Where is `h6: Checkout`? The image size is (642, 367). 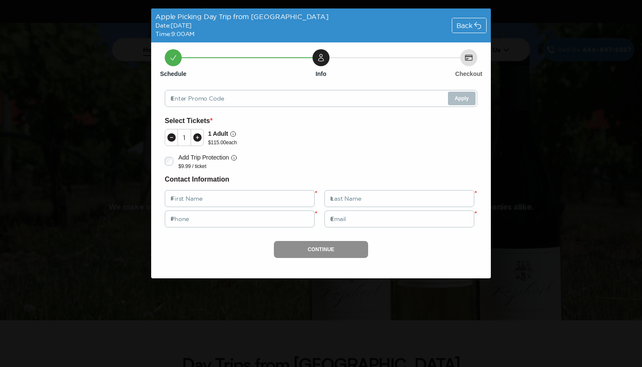 h6: Checkout is located at coordinates (469, 74).